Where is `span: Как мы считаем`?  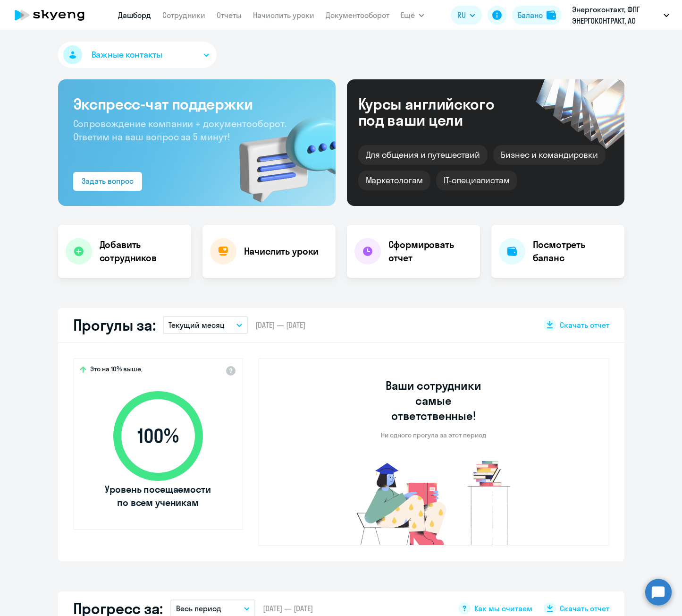 span: Как мы считаем is located at coordinates (503, 608).